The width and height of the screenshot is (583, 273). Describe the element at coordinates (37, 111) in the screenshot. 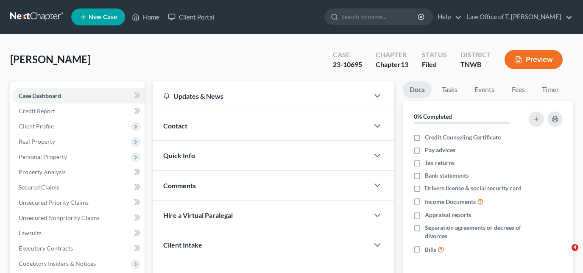

I see `span: Credit Report` at that location.